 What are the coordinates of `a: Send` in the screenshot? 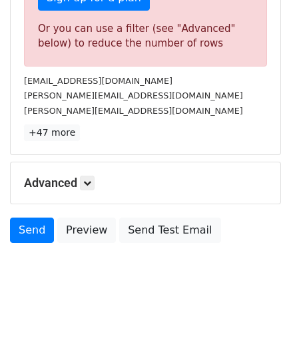 It's located at (32, 230).